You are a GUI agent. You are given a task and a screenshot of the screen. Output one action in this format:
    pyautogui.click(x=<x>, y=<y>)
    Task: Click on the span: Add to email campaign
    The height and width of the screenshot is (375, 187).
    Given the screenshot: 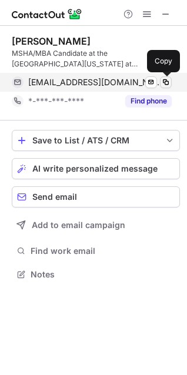 What is the action you would take?
    pyautogui.click(x=78, y=225)
    